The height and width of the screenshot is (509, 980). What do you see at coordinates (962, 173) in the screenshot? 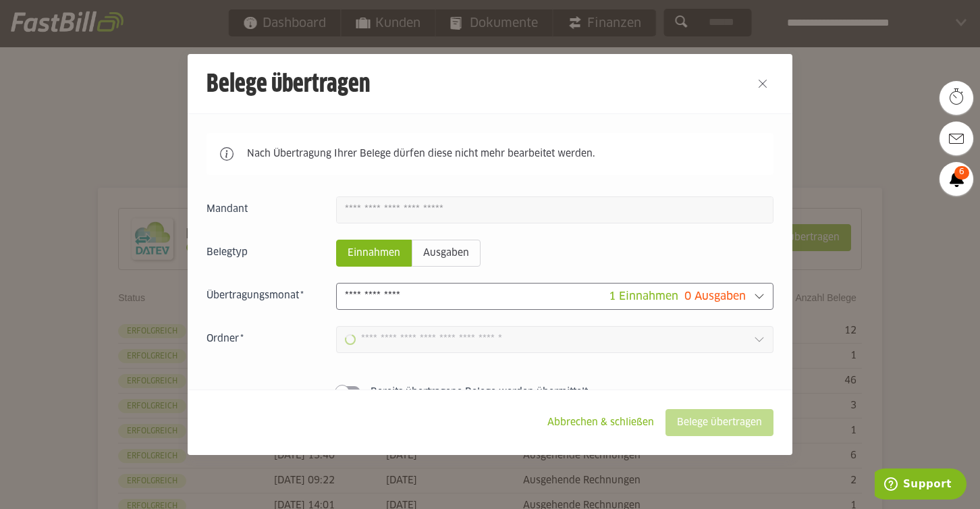
I see `span: 6` at bounding box center [962, 173].